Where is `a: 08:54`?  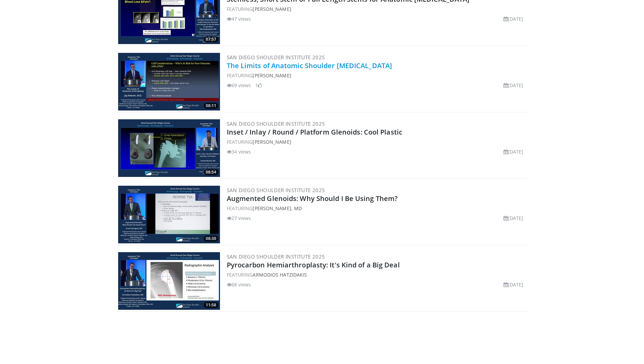 a: 08:54 is located at coordinates (169, 148).